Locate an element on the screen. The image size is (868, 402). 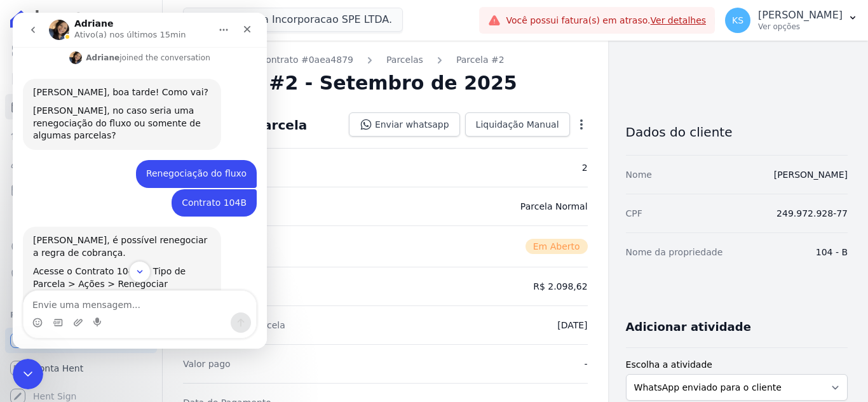
button: go back is located at coordinates (21, 17).